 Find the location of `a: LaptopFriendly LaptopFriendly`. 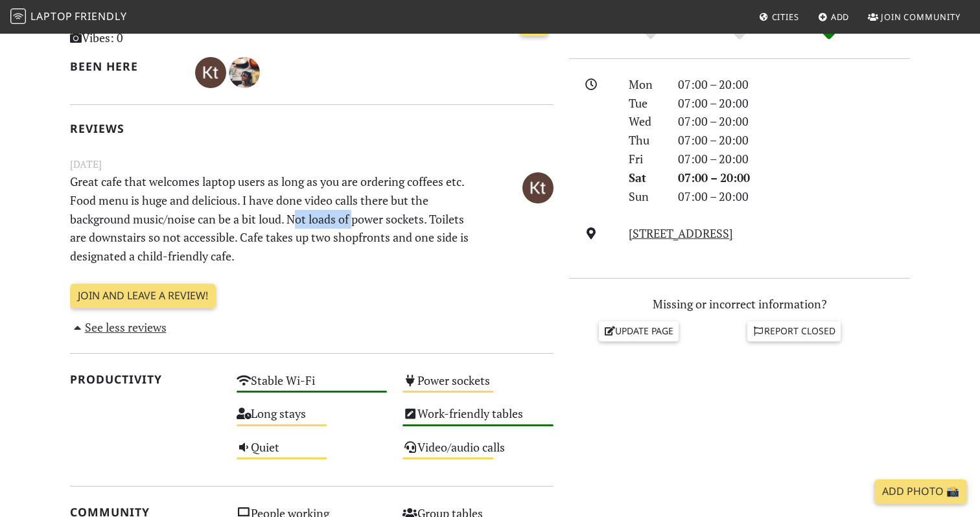

a: LaptopFriendly LaptopFriendly is located at coordinates (69, 17).